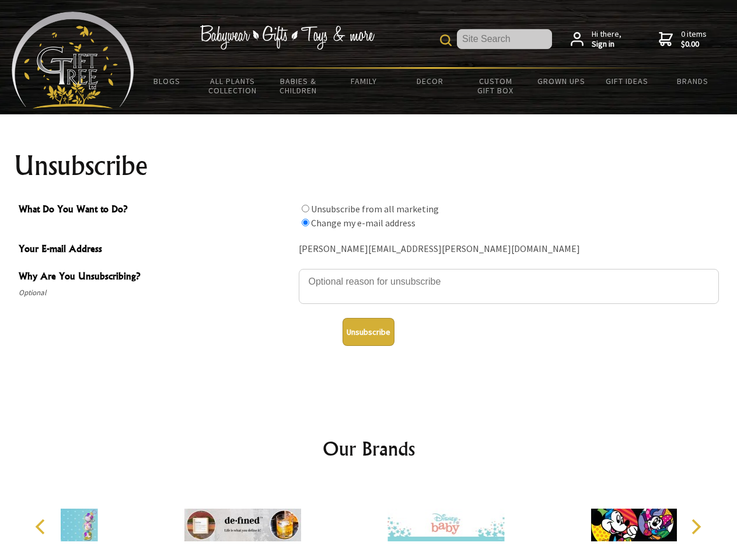  I want to click on img: product search, so click(446, 40).